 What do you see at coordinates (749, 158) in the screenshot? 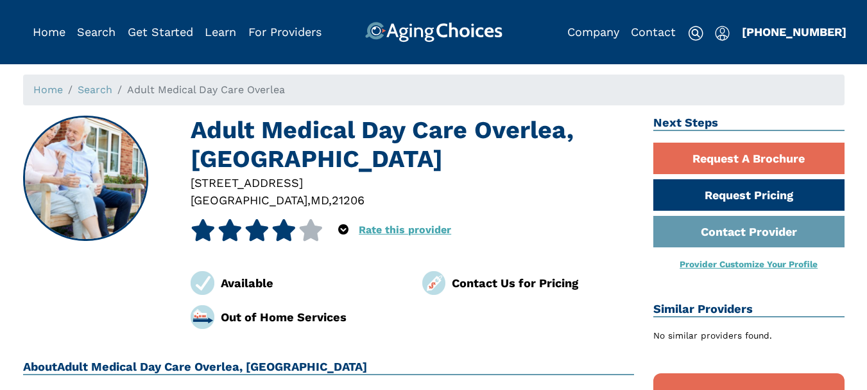
I see `a: Request A Brochure` at bounding box center [749, 158].